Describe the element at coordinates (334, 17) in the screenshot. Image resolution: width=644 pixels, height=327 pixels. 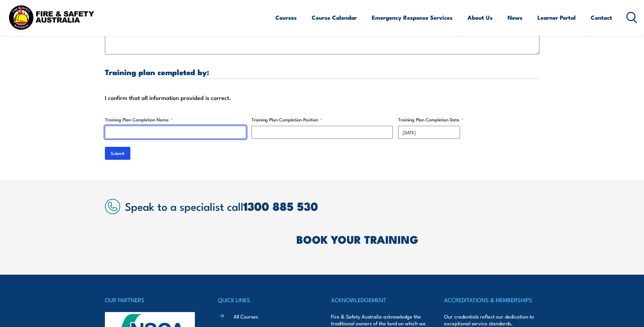
I see `a: Course Calendar` at that location.